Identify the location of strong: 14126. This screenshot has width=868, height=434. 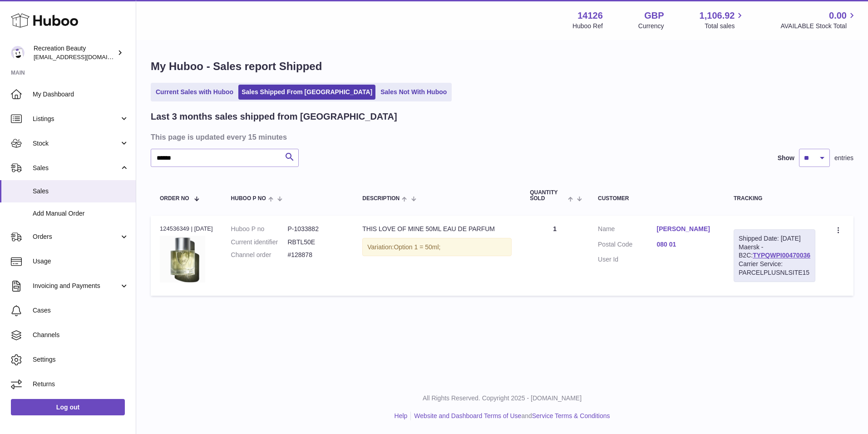
(590, 16).